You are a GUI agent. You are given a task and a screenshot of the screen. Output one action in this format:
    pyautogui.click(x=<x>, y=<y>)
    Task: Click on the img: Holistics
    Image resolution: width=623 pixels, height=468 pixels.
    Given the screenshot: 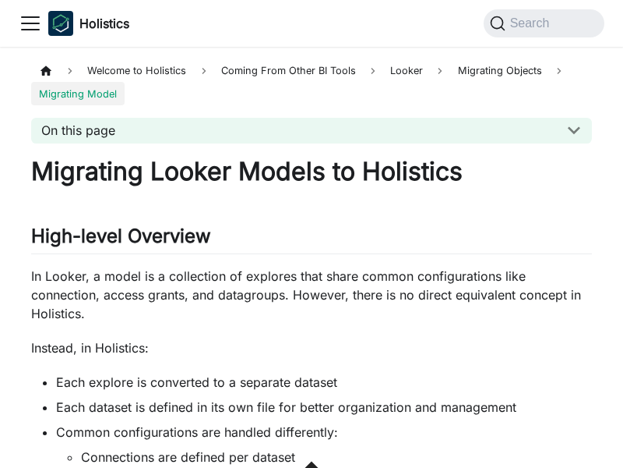 What is the action you would take?
    pyautogui.click(x=61, y=23)
    